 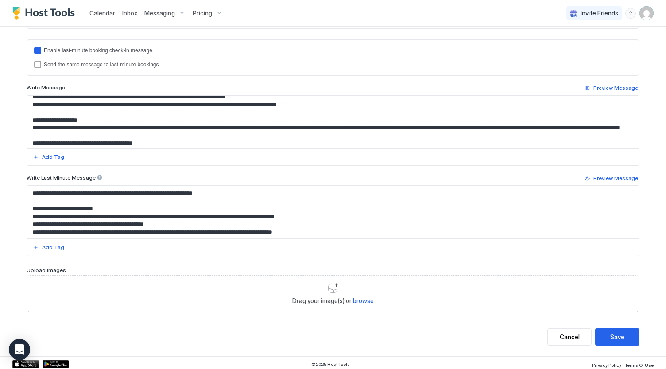 I want to click on div: Enable last-minute booking check-in message., so click(x=99, y=50).